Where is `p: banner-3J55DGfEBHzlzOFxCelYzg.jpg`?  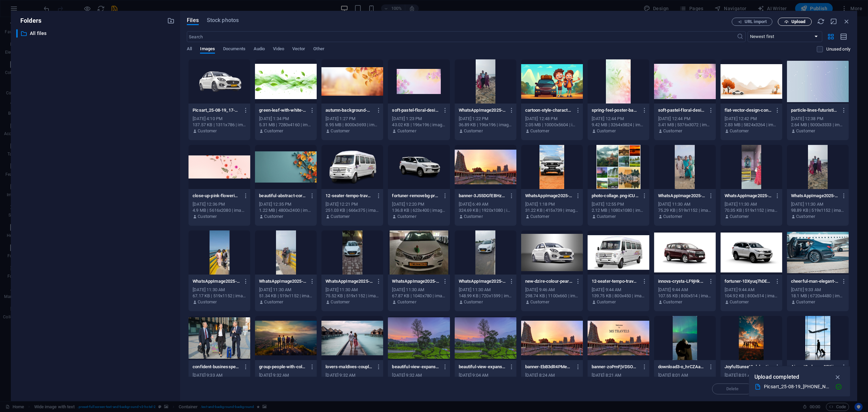
p: banner-3J55DGfEBHzlzOFxCelYzg.jpg is located at coordinates (482, 196).